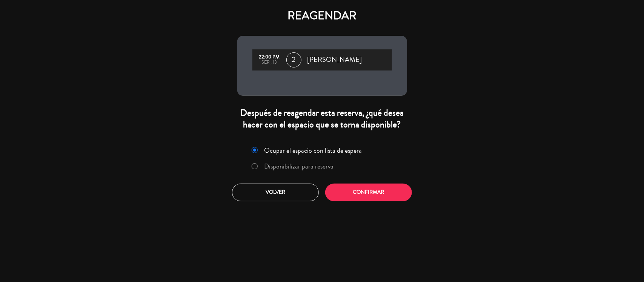 The width and height of the screenshot is (644, 282). I want to click on label: Ocupar el espacio con lista de espera, so click(313, 151).